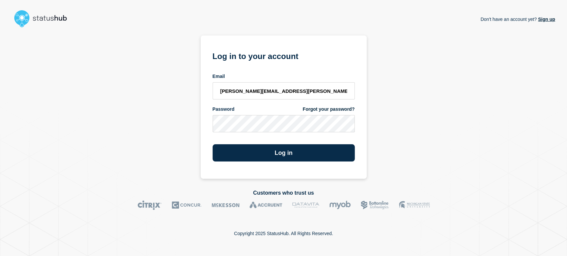  I want to click on img: DataVita logo, so click(306, 205).